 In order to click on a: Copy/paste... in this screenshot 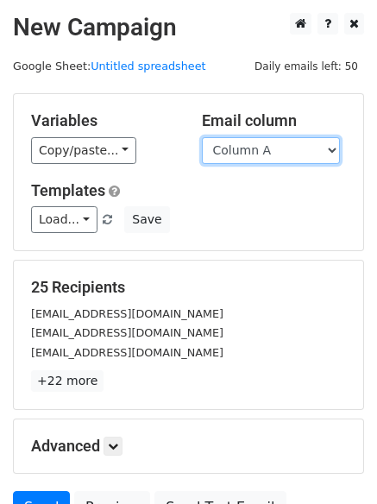, I will do `click(84, 150)`.